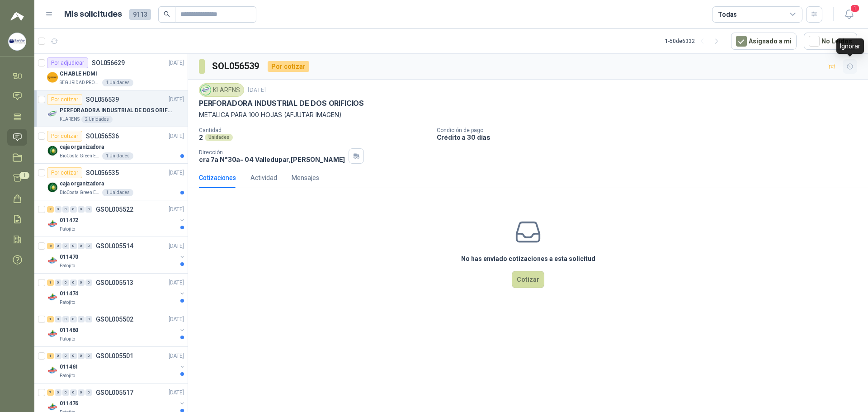 This screenshot has height=412, width=868. I want to click on p: Crédito a 30 días, so click(651, 137).